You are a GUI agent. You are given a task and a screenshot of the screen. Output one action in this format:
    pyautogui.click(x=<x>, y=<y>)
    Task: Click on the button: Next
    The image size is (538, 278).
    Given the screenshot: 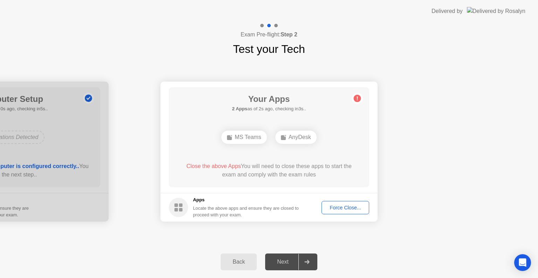 What is the action you would take?
    pyautogui.click(x=291, y=262)
    